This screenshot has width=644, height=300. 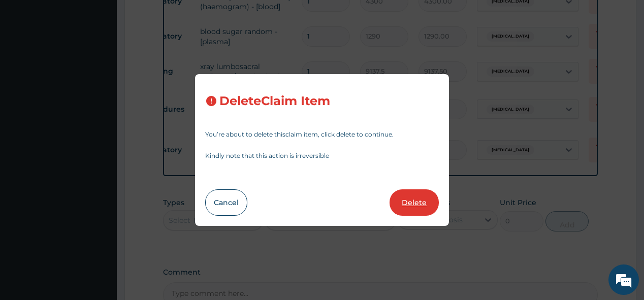 I want to click on h3: Delete Claim Item, so click(x=275, y=101).